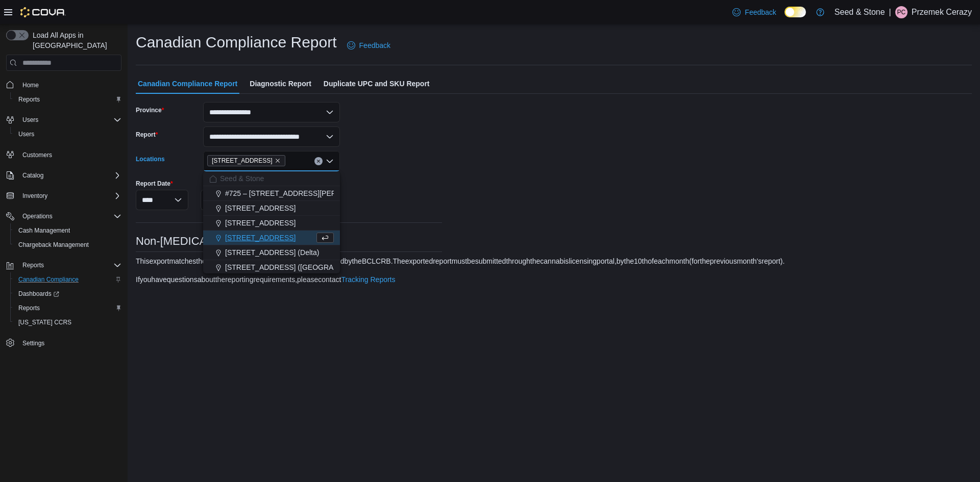 The image size is (980, 482). Describe the element at coordinates (64, 225) in the screenshot. I see `nav: Complex example` at that location.